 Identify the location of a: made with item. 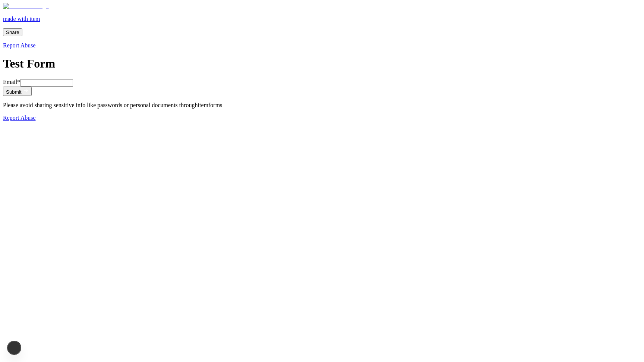
(322, 13).